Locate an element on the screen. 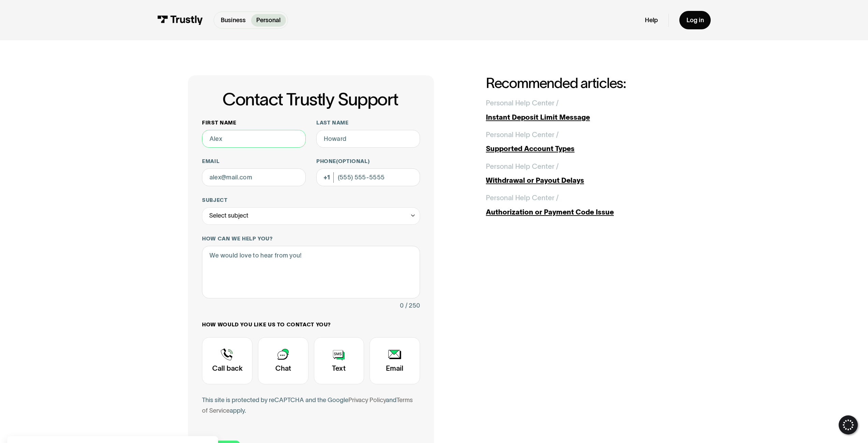 The height and width of the screenshot is (443, 868). div: Withdrawal or Payout Delays is located at coordinates (583, 180).